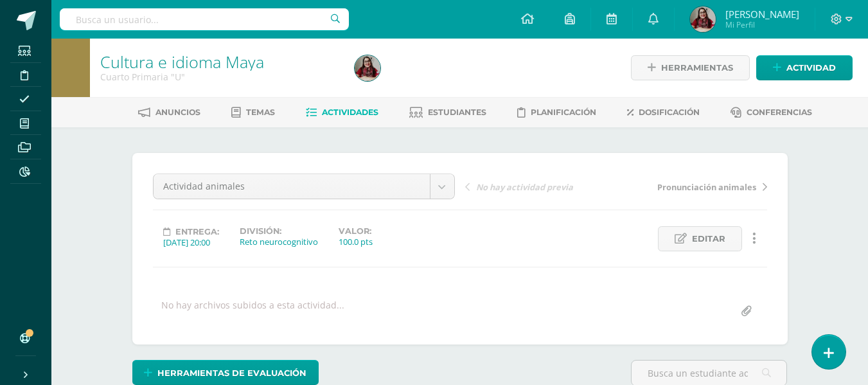 The width and height of the screenshot is (868, 385). What do you see at coordinates (692, 186) in the screenshot?
I see `a: Pronunciación animales` at bounding box center [692, 186].